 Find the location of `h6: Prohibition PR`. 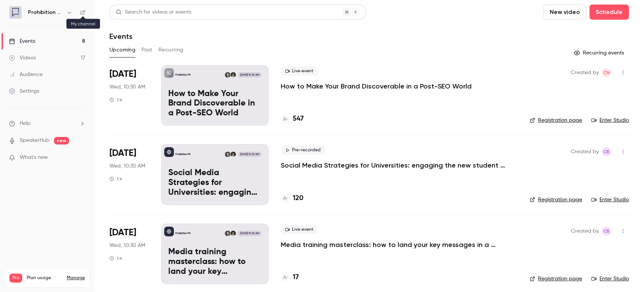

h6: Prohibition PR is located at coordinates (45, 12).